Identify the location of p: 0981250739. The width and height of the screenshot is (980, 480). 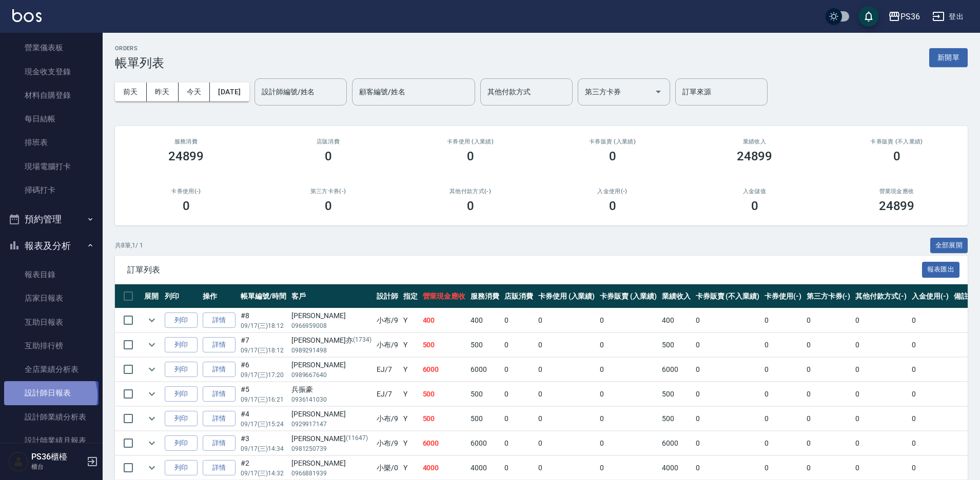
(331, 449).